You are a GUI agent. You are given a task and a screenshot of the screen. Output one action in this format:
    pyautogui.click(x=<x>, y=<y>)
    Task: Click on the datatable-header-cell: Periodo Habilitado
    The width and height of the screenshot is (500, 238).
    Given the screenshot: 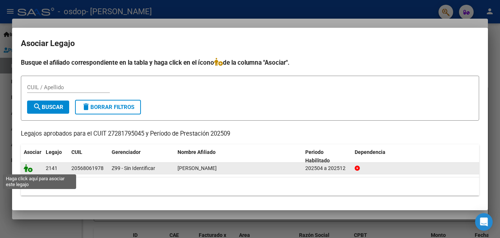 What is the action you would take?
    pyautogui.click(x=327, y=157)
    